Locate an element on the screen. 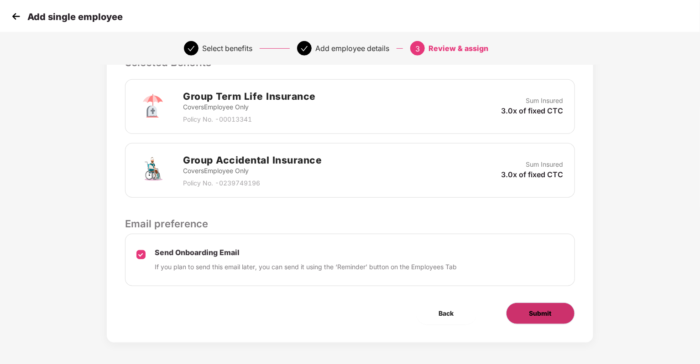 Image resolution: width=700 pixels, height=364 pixels. p: Send Onboarding Email is located at coordinates (306, 253).